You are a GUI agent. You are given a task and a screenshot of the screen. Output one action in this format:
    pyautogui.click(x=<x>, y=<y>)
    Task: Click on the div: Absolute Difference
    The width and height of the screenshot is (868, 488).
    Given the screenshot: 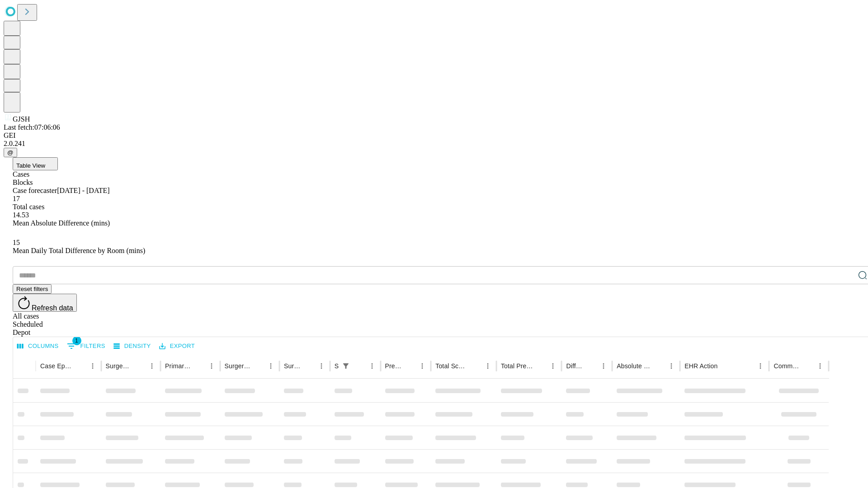 What is the action you would take?
    pyautogui.click(x=633, y=366)
    